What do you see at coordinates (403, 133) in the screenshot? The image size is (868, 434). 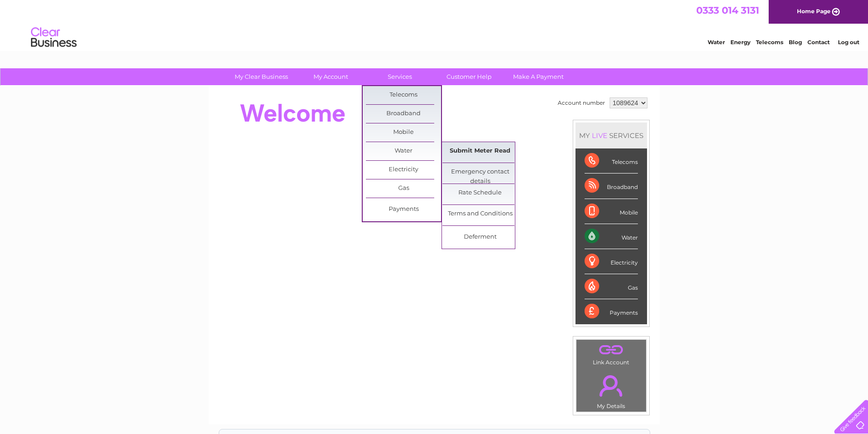 I see `a: Mobile` at bounding box center [403, 133].